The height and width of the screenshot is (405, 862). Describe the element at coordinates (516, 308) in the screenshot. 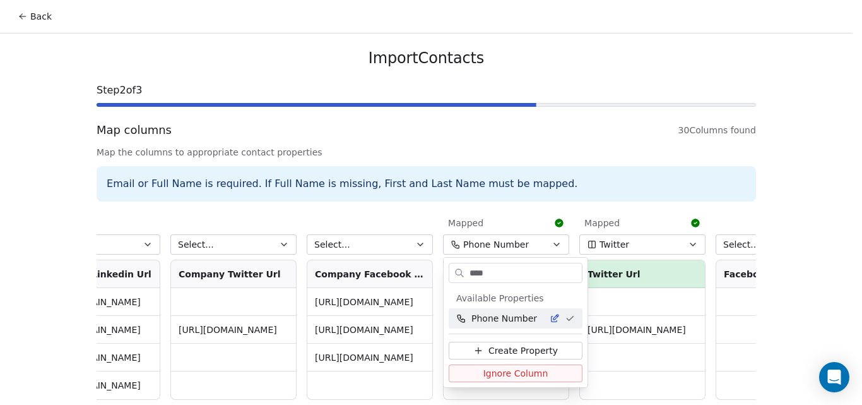

I see `div: Suggestions` at that location.